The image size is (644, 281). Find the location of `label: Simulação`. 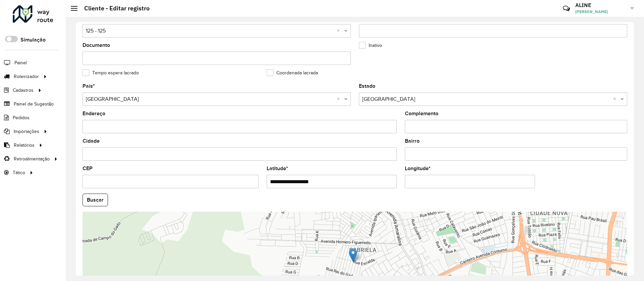

label: Simulação is located at coordinates (33, 40).